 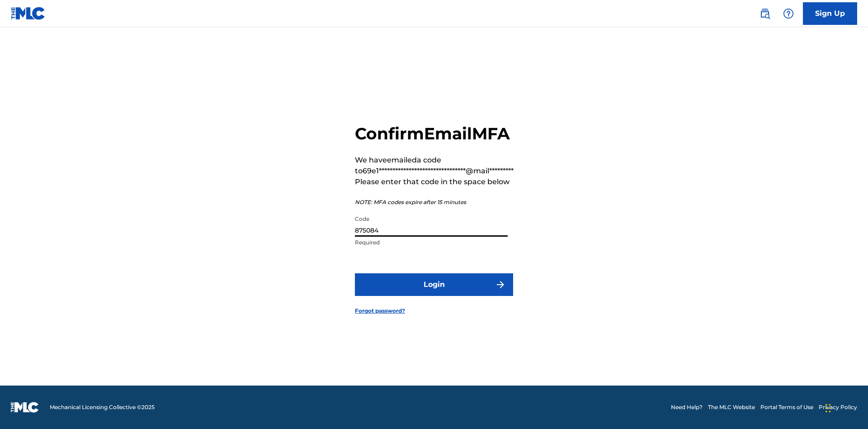 I want to click on a: Sign Up, so click(x=830, y=13).